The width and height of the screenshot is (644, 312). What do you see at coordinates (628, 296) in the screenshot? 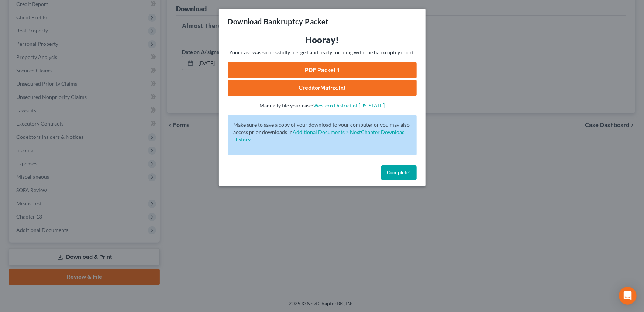
I see `div: Open Intercom Messenger` at bounding box center [628, 296].